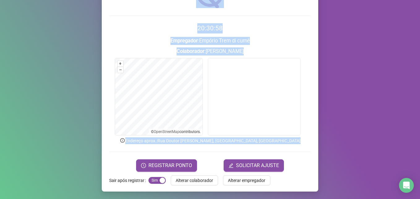 The height and width of the screenshot is (199, 420). Describe the element at coordinates (166, 132) in the screenshot. I see `a: OpenStreetMap` at that location.